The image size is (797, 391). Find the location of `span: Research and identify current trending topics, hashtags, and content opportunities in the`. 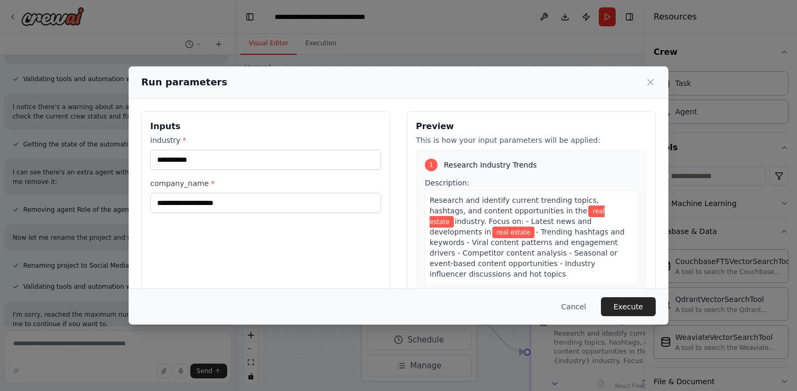

span: Research and identify current trending topics, hashtags, and content opportunities in the is located at coordinates (514, 206).